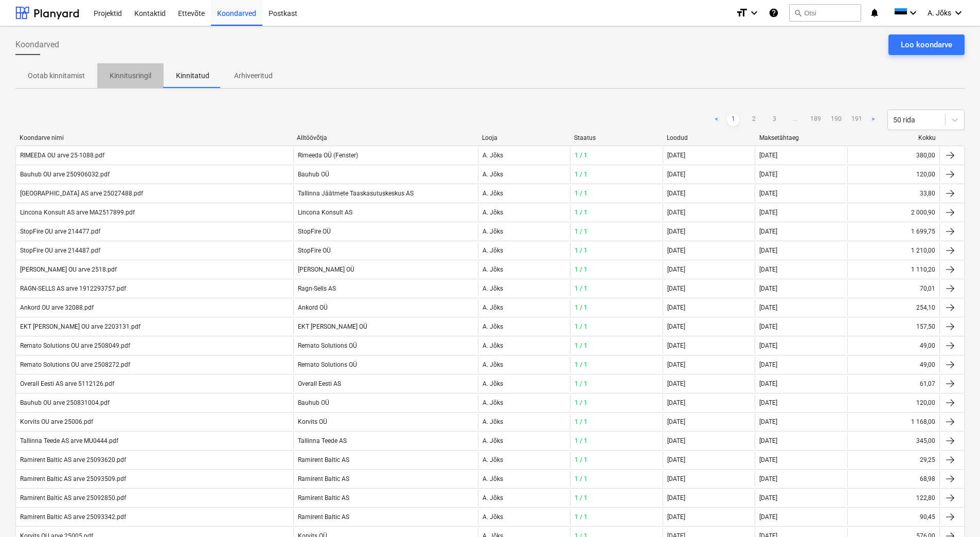 The image size is (980, 537). What do you see at coordinates (798, 13) in the screenshot?
I see `span: search` at bounding box center [798, 13].